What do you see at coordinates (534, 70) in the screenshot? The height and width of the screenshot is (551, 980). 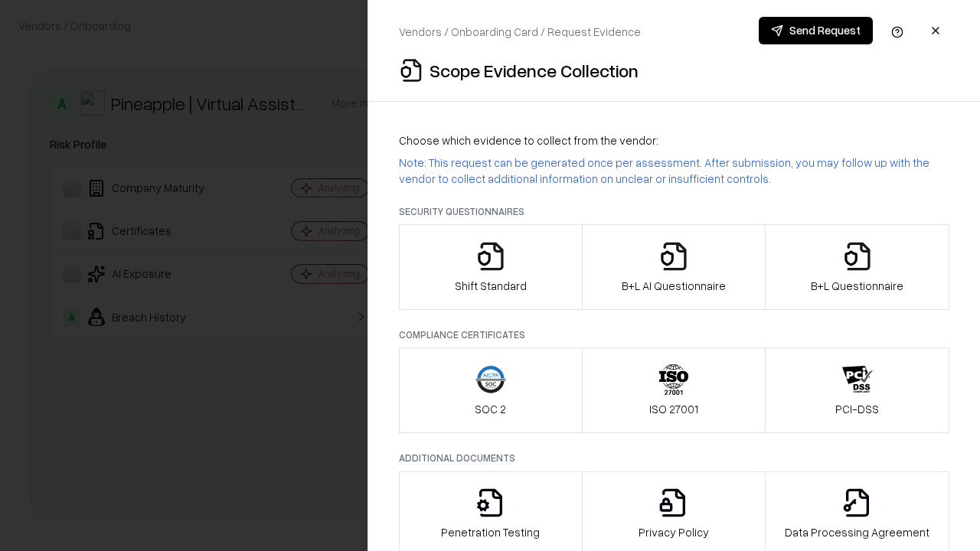 I see `p: Scope Evidence Collection` at bounding box center [534, 70].